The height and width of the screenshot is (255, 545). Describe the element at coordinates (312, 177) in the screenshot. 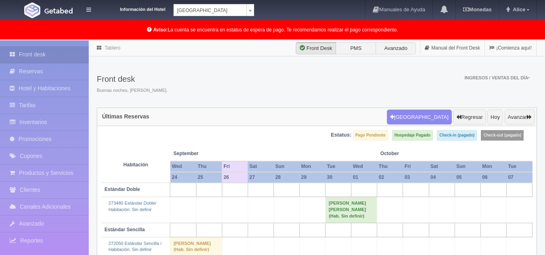

I see `th: 29` at that location.